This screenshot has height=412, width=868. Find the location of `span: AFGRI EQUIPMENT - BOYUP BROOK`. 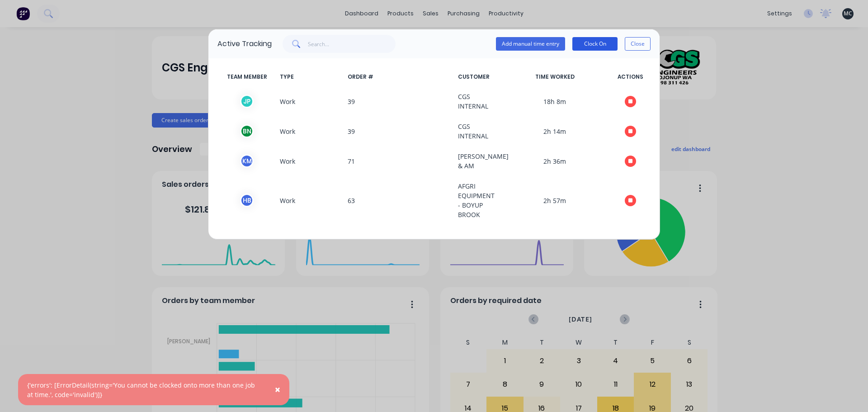

span: AFGRI EQUIPMENT - BOYUP BROOK is located at coordinates (477, 200).